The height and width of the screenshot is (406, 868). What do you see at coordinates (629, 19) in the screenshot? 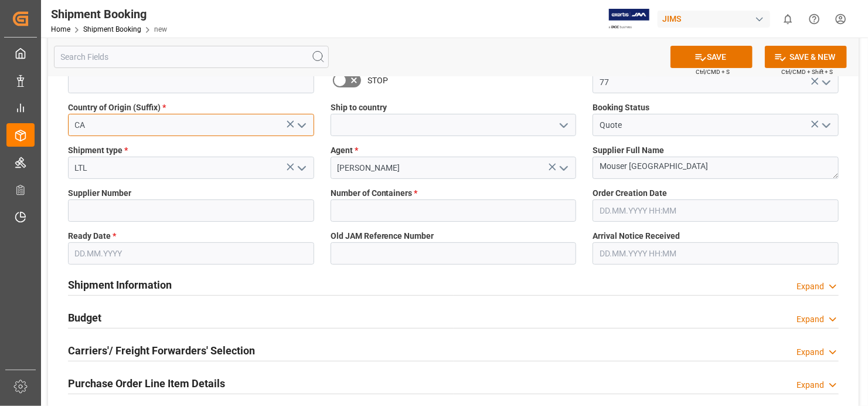
I see `img: Exertis%20JAM%20-%20Email%20Logo.jpg_1722504956.jpg` at bounding box center [629, 19].